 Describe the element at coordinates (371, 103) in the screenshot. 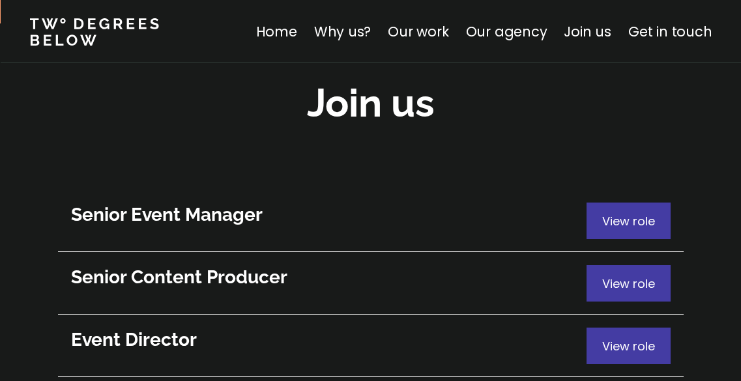

I see `h2: Join us` at that location.